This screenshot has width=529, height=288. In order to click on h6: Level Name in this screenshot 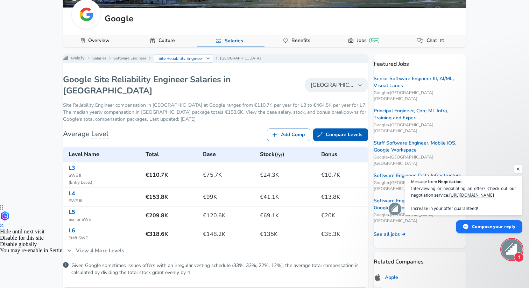, I will do `click(104, 154)`.